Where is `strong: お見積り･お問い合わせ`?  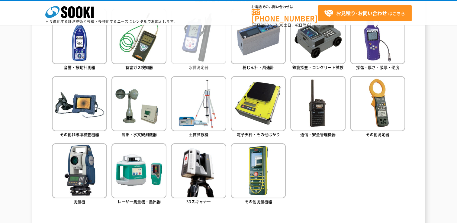
strong: お見積り･お問い合わせ is located at coordinates (362, 13).